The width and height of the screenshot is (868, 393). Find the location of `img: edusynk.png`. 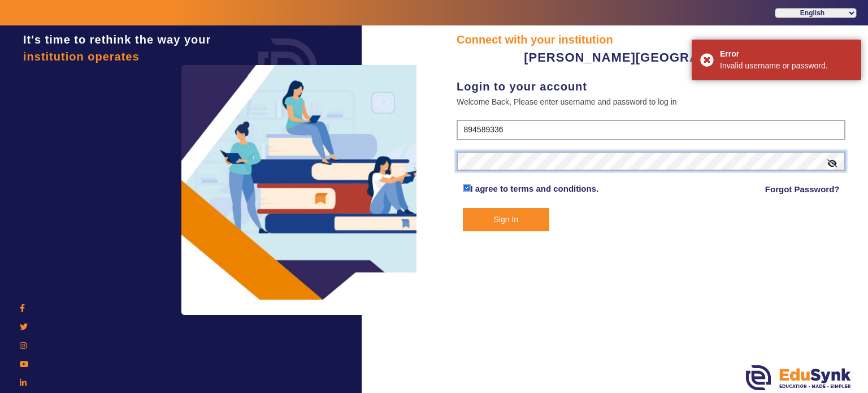

img: edusynk.png is located at coordinates (799, 378).